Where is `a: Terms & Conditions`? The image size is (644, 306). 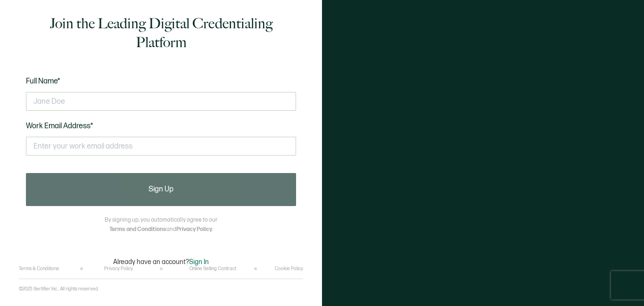
a: Terms & Conditions is located at coordinates (39, 269).